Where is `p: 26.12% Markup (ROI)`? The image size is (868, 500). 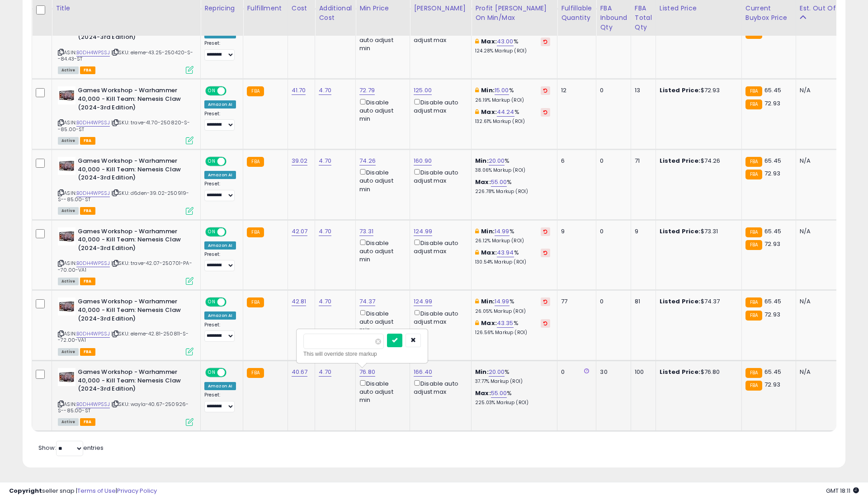
p: 26.12% Markup (ROI) is located at coordinates (513, 241).